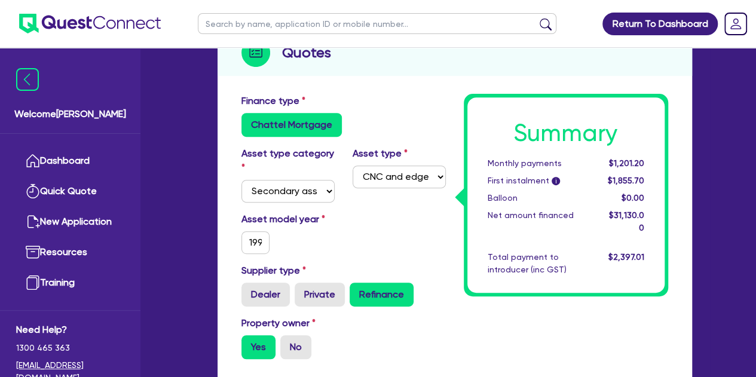 Image resolution: width=756 pixels, height=377 pixels. What do you see at coordinates (320, 295) in the screenshot?
I see `label: Private` at bounding box center [320, 295].